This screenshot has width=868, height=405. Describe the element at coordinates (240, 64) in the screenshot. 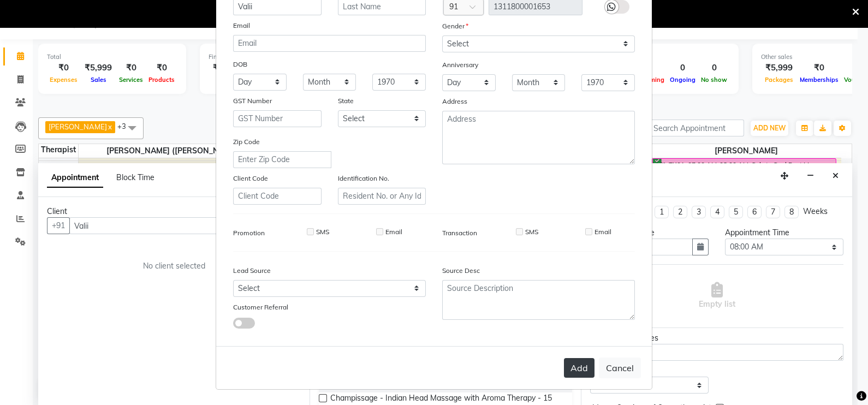

I see `label: DOB` at that location.